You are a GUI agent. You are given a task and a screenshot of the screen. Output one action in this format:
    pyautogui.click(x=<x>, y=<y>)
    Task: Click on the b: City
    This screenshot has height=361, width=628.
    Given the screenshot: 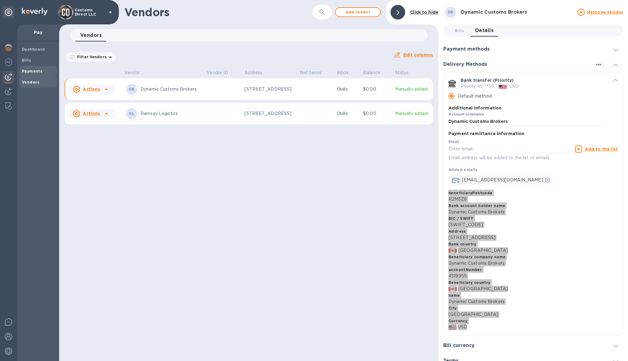 What is the action you would take?
    pyautogui.click(x=453, y=308)
    